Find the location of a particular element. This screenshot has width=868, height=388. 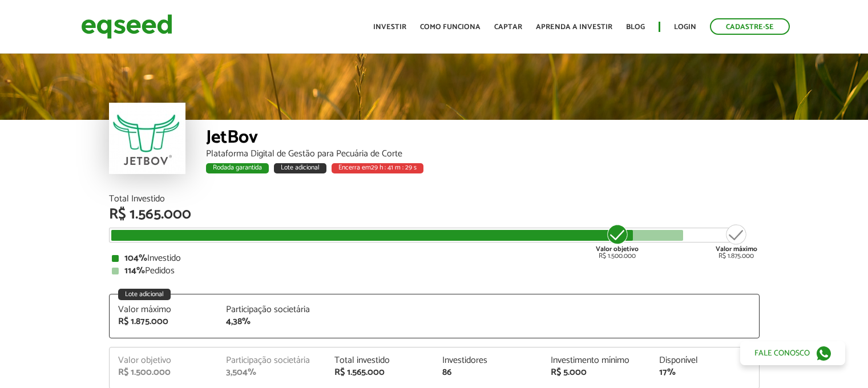

a: Blog is located at coordinates (635, 27).